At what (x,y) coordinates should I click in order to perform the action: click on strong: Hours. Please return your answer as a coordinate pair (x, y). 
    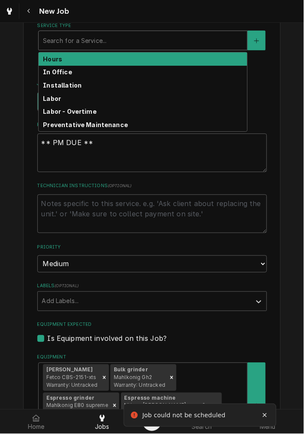
    Looking at the image, I should click on (52, 59).